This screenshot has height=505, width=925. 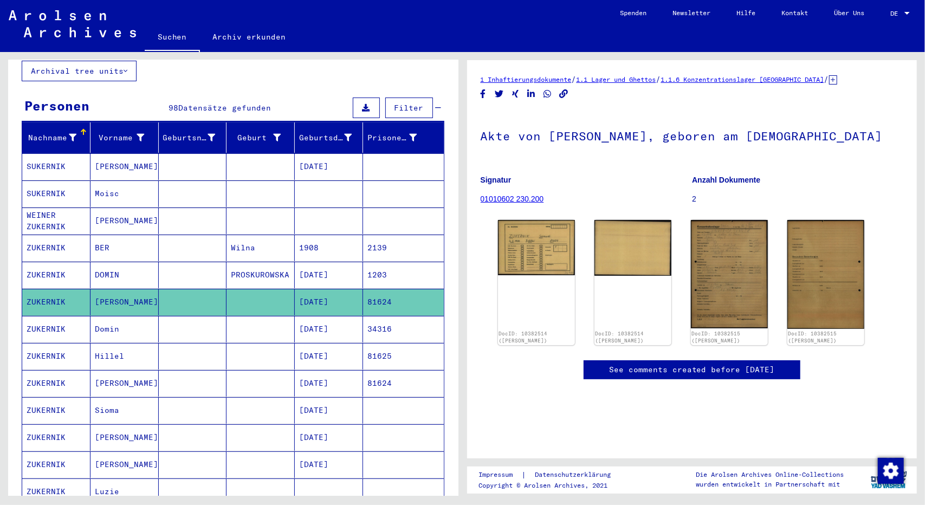 I want to click on mat-cell: Luzie, so click(x=125, y=491).